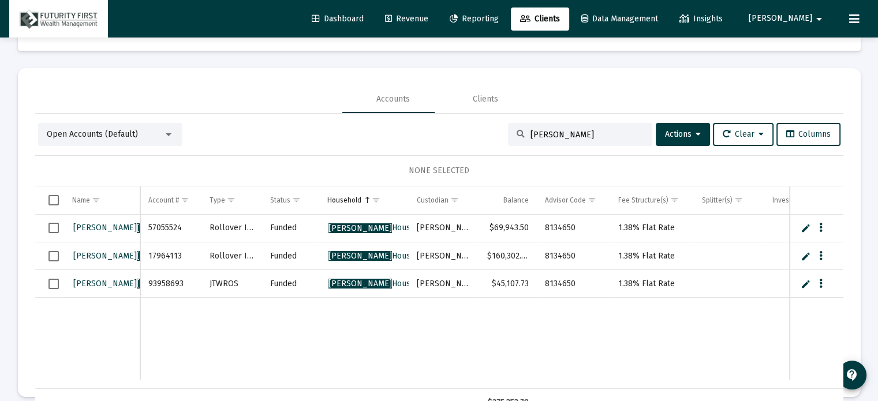 This screenshot has width=878, height=401. Describe the element at coordinates (643, 200) in the screenshot. I see `div: Fee Structure(s)` at that location.